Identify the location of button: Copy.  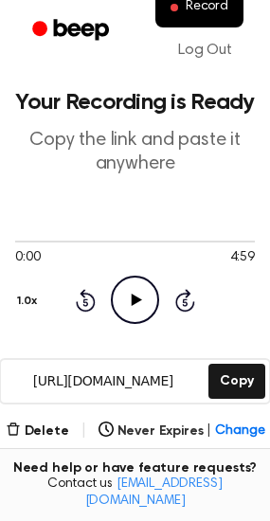
(236, 381).